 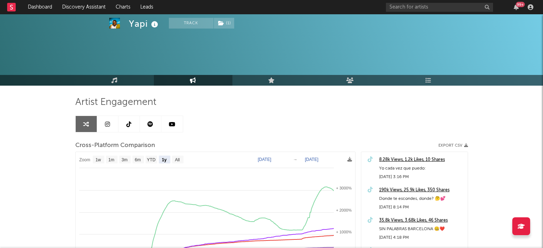 What do you see at coordinates (151, 160) in the screenshot?
I see `text: YTD` at bounding box center [151, 160].